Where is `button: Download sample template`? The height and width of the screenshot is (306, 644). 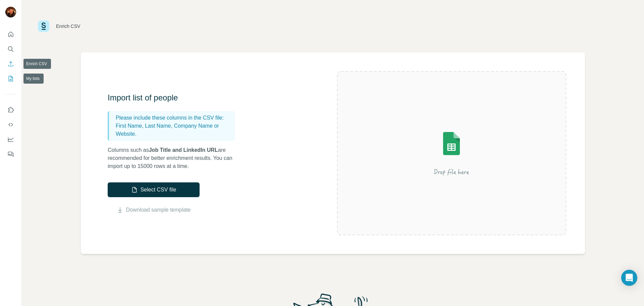 button: Download sample template is located at coordinates (153, 210).